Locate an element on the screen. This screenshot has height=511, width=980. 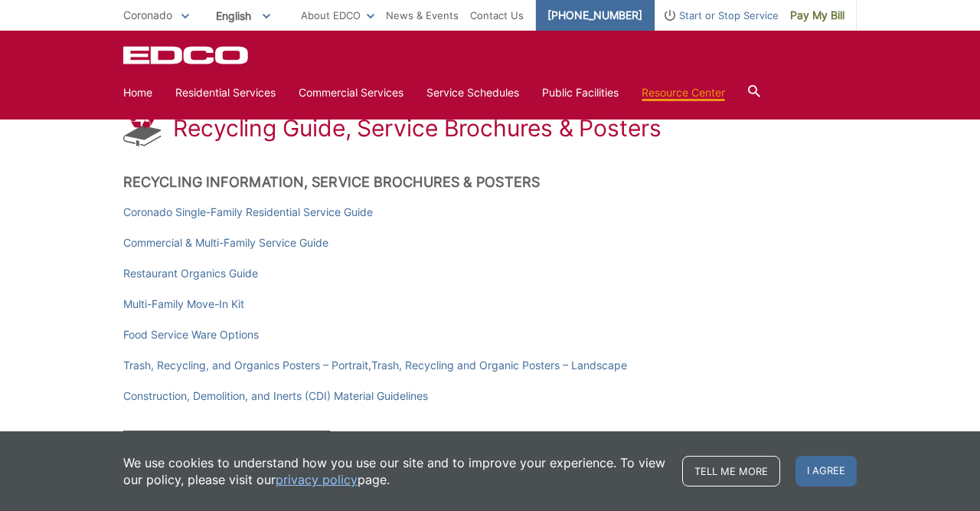
p: We use cookies to understand how you use our site and to improve your experience. To view our pol... is located at coordinates (395, 471).